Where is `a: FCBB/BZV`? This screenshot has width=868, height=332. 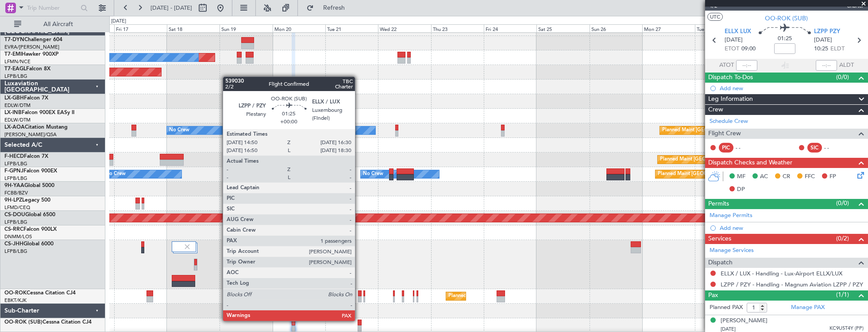
a: FCBB/BZV is located at coordinates (16, 193).